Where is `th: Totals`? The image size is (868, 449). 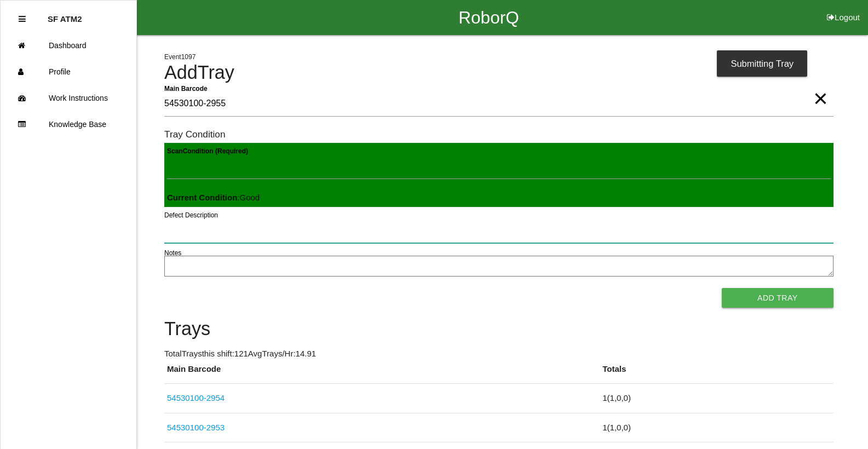 th: Totals is located at coordinates (716, 374).